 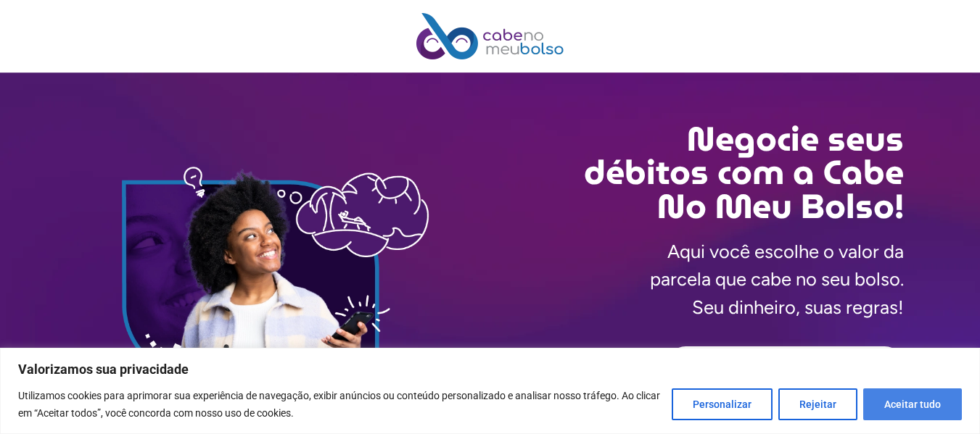 What do you see at coordinates (818, 405) in the screenshot?
I see `button: Rejeitar` at bounding box center [818, 405].